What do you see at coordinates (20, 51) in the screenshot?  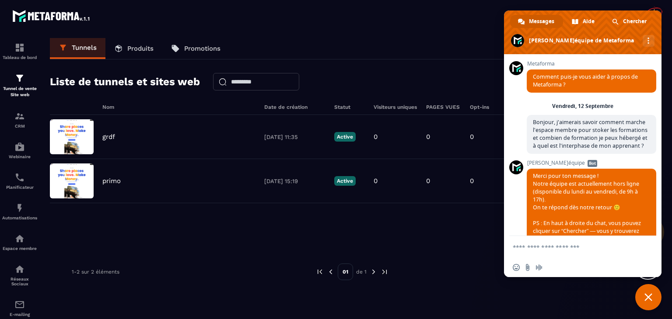 I see `a: formationformationTableau de bord` at bounding box center [20, 51].